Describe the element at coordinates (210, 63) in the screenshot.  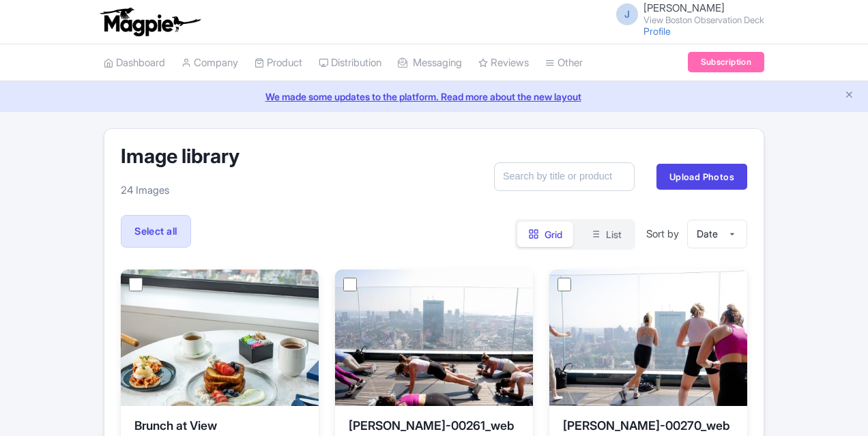
I see `a: Company` at that location.